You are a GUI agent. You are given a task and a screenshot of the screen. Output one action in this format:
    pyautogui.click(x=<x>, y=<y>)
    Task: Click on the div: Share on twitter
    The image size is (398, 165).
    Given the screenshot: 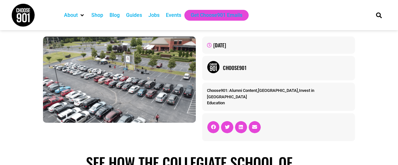 What is the action you would take?
    pyautogui.click(x=227, y=127)
    